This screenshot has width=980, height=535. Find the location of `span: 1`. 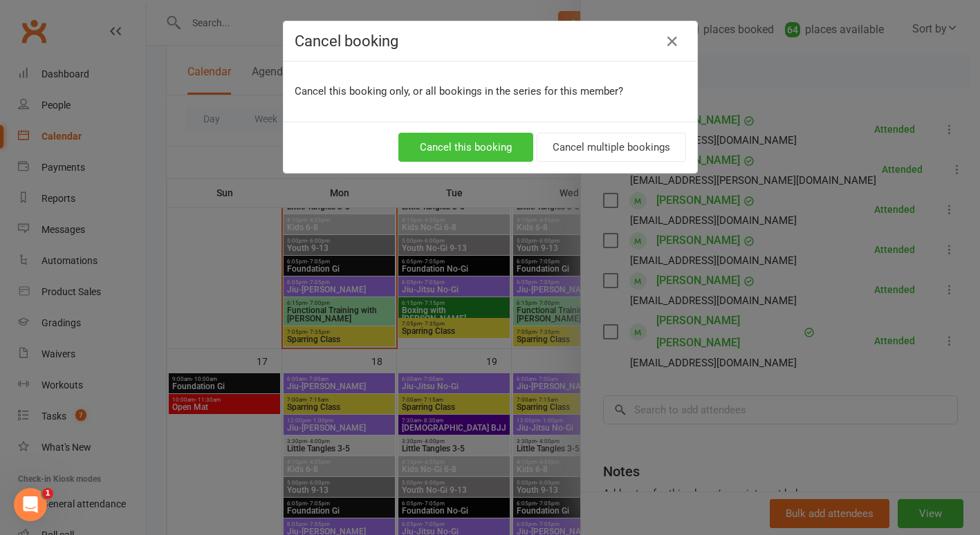

span: 1 is located at coordinates (48, 493).